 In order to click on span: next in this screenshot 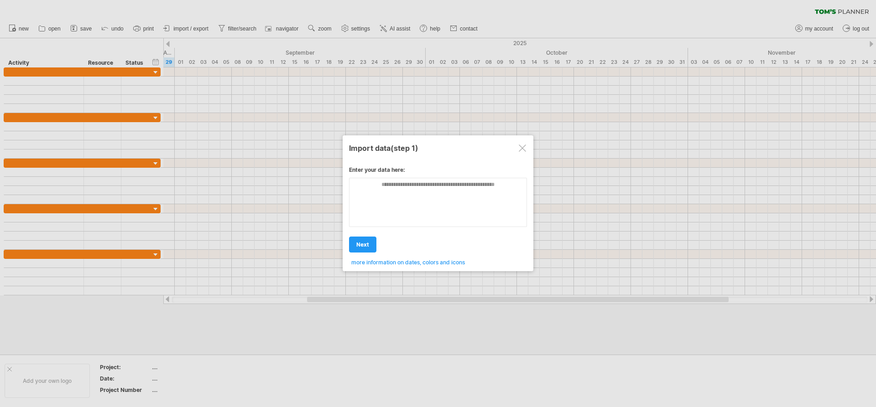, I will do `click(363, 245)`.